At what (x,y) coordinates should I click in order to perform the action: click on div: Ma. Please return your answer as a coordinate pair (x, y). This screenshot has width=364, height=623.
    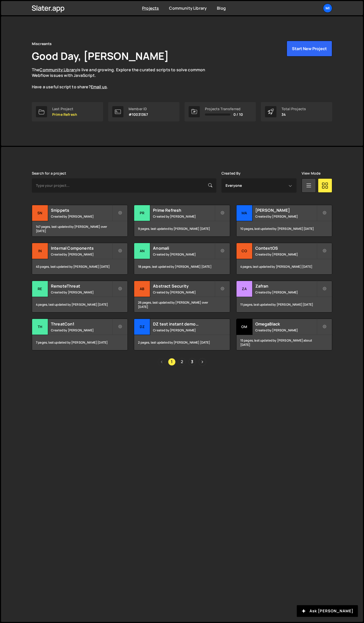
    Looking at the image, I should click on (244, 213).